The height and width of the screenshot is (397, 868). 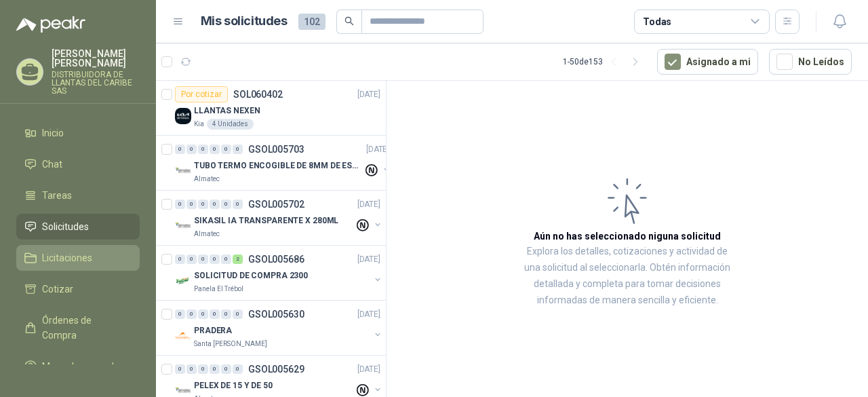 What do you see at coordinates (201, 95) in the screenshot?
I see `div: Por cotizar` at bounding box center [201, 95].